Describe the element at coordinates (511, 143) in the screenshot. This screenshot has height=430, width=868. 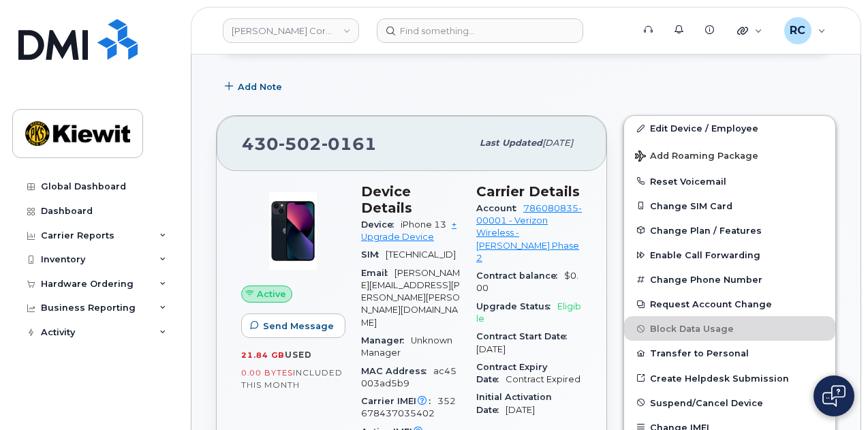
I see `span: Last updated` at that location.